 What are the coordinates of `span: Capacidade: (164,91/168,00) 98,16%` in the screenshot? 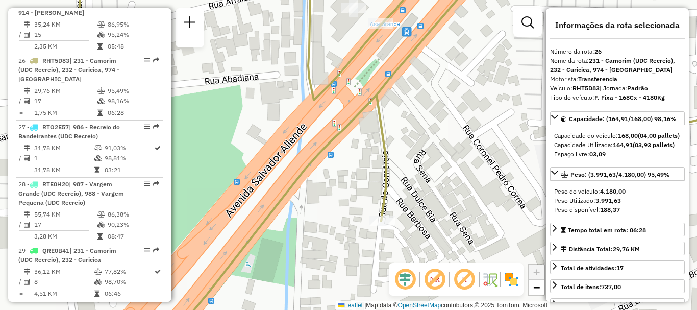 It's located at (622, 118).